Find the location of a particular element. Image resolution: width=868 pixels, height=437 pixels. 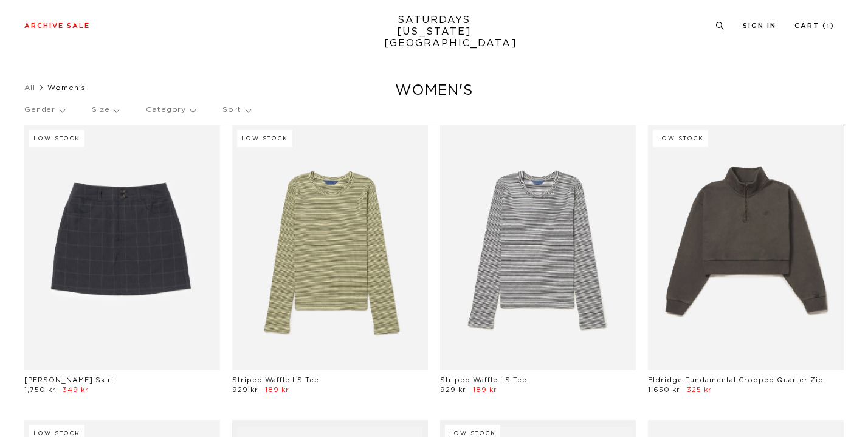

a: Cart (1) is located at coordinates (814, 25).